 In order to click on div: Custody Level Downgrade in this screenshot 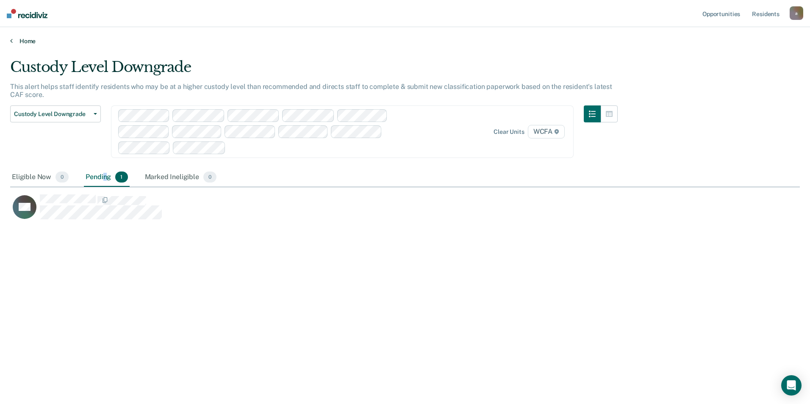, I will do `click(314, 70)`.